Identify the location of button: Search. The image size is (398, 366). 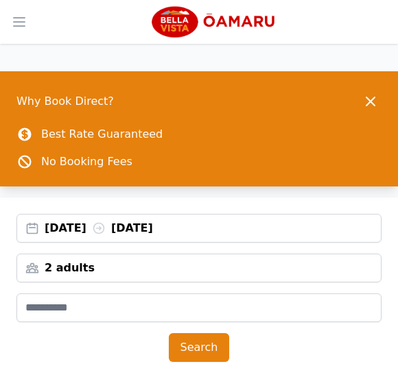
(199, 348).